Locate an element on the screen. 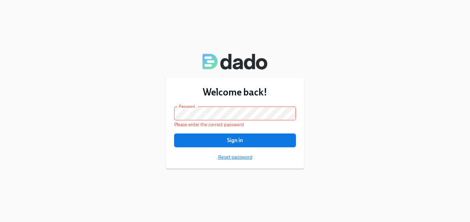 This screenshot has width=470, height=222. p: Please enter the correct password is located at coordinates (235, 125).